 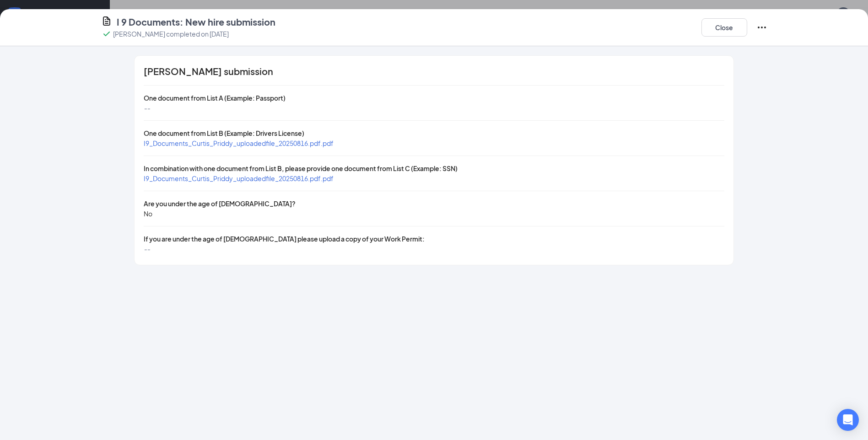 I want to click on h4: I 9 Documents: New hire submission, so click(x=196, y=22).